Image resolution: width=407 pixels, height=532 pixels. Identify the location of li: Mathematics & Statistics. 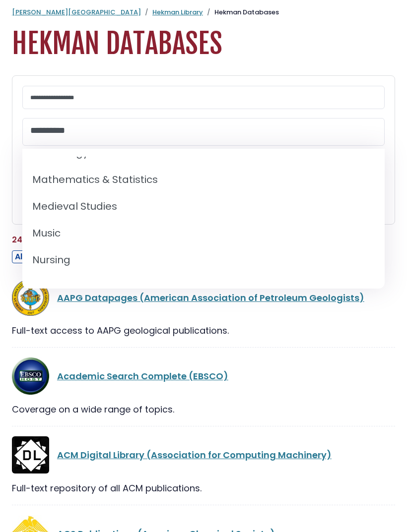
(204, 179).